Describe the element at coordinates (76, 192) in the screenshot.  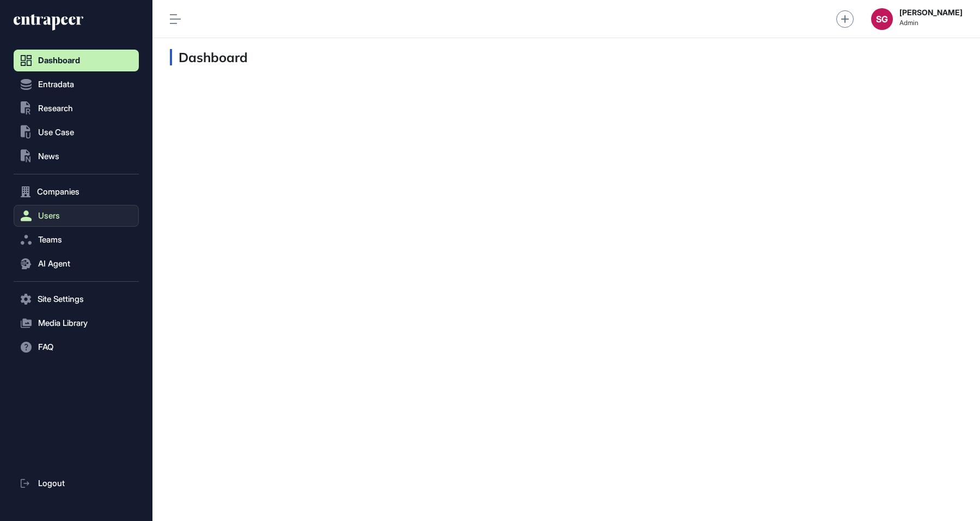
I see `button: Companies` at that location.